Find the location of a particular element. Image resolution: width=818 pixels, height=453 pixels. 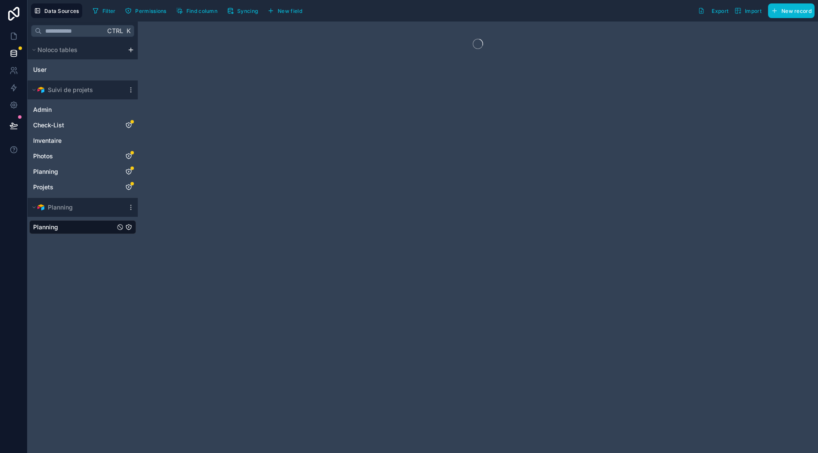

button: Permissions is located at coordinates (146, 11).